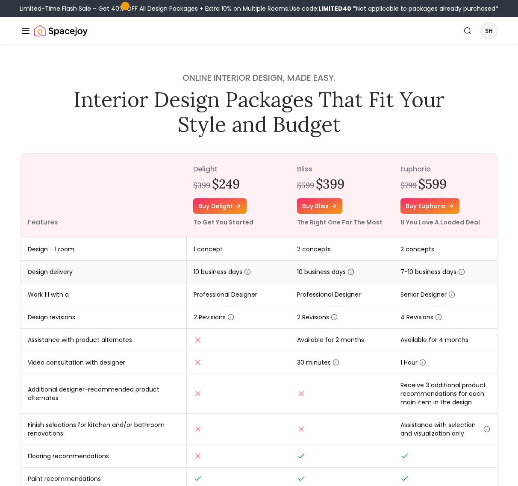  I want to click on td: Receive 3 additional product recommendations for each main item in the design, so click(445, 394).